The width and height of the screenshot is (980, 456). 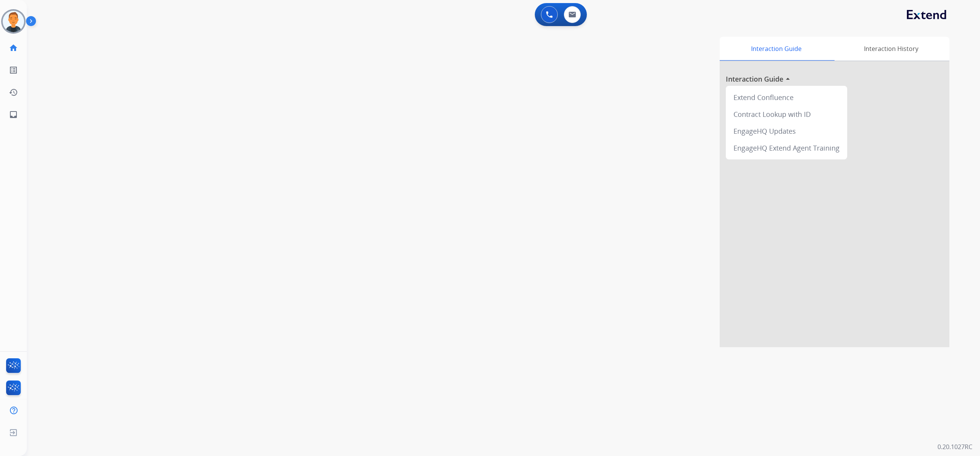 What do you see at coordinates (776, 49) in the screenshot?
I see `div: Interaction Guide` at bounding box center [776, 49].